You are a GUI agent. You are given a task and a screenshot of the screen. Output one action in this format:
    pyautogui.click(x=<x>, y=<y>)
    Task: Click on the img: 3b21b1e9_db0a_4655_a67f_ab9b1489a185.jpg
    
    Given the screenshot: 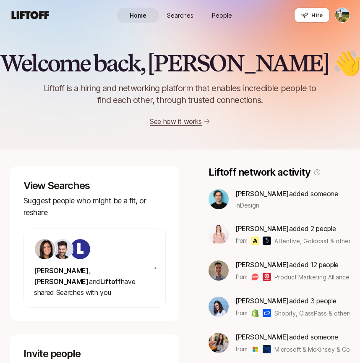 What is the action you would take?
    pyautogui.click(x=219, y=306)
    